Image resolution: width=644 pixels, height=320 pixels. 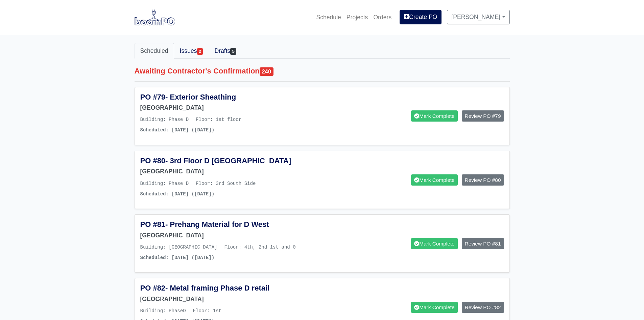 What do you see at coordinates (328, 17) in the screenshot?
I see `a: Schedule` at bounding box center [328, 17].